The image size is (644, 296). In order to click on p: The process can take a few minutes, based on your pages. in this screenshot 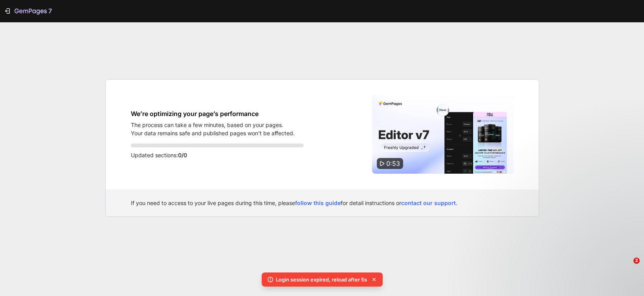, I will do `click(212, 125)`.